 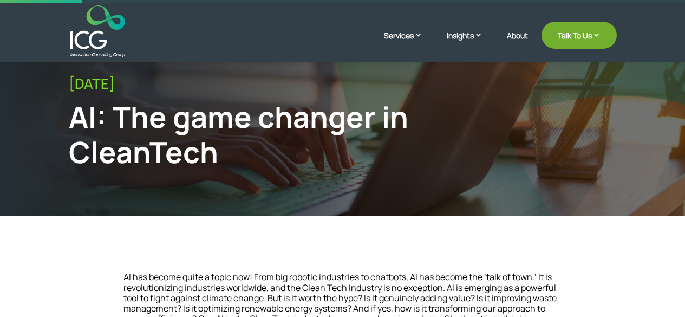 What do you see at coordinates (408, 43) in the screenshot?
I see `a: Services` at bounding box center [408, 43].